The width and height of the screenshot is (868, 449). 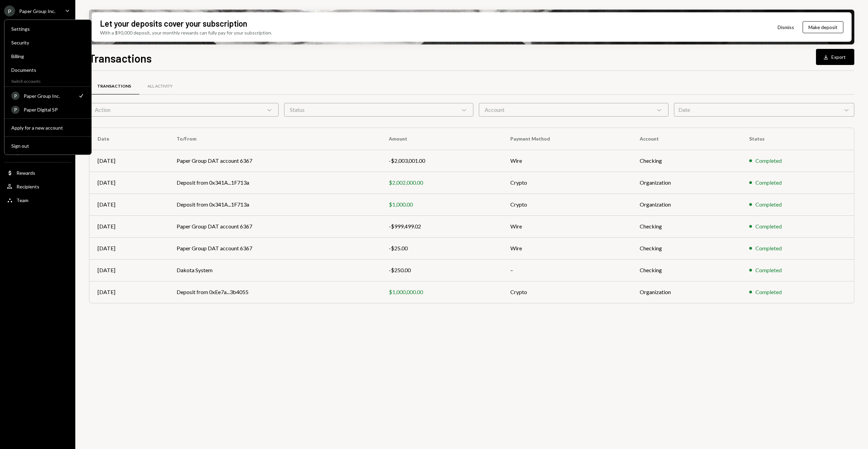 I want to click on div: Recipients, so click(x=28, y=186).